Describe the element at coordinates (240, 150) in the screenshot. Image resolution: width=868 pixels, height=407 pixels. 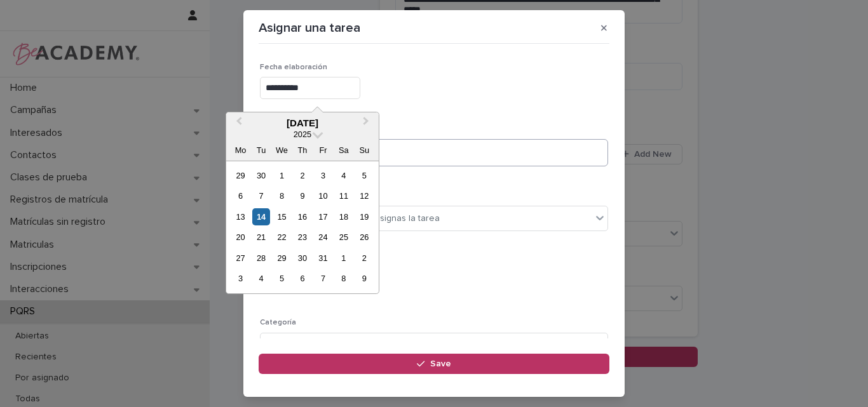
I see `div: Mo` at that location.